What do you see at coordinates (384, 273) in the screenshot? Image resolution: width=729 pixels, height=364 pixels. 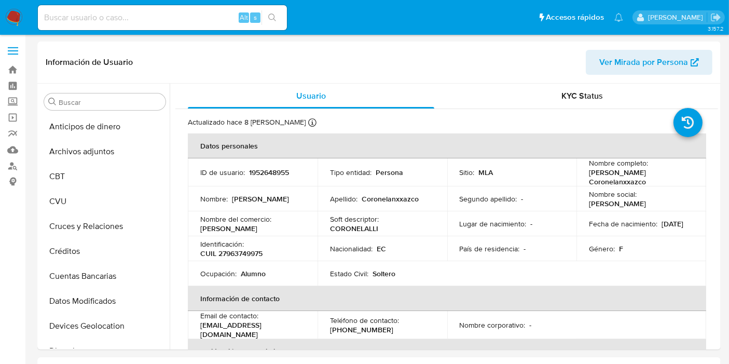 I see `p: Soltero` at bounding box center [384, 273].